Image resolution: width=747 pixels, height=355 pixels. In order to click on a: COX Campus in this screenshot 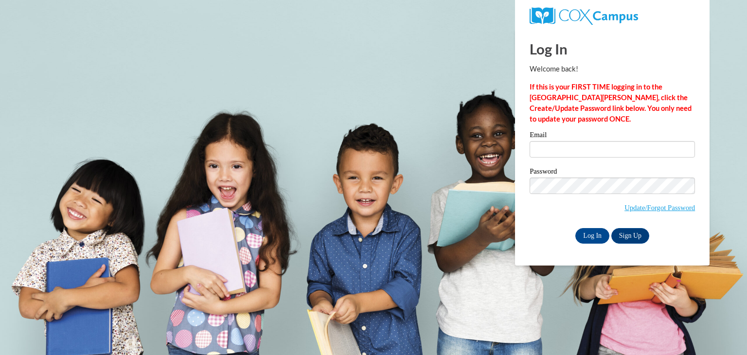, I will do `click(584, 15)`.